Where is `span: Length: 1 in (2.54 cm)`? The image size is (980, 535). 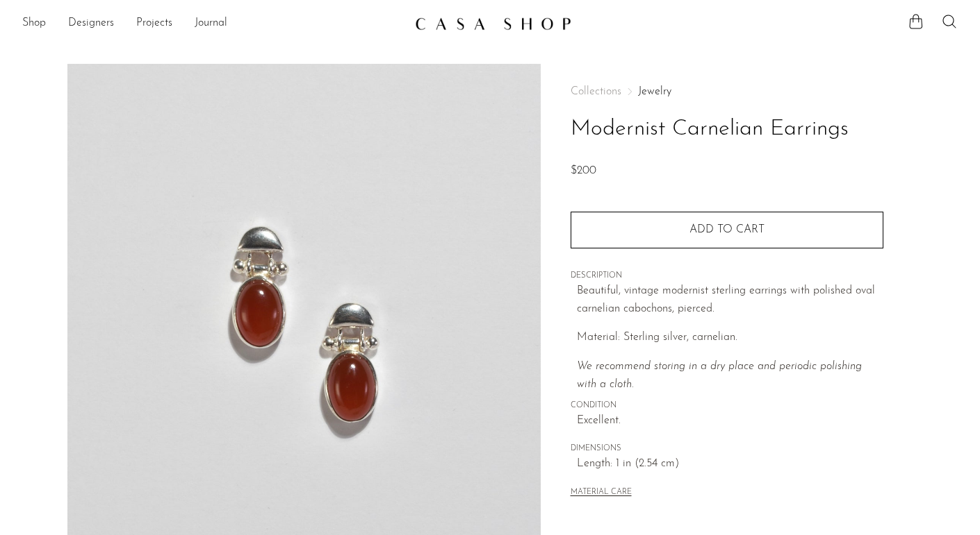
span: Length: 1 in (2.54 cm) is located at coordinates (729, 465).